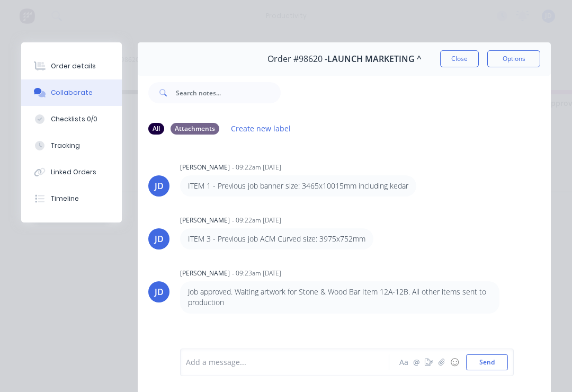  What do you see at coordinates (65, 199) in the screenshot?
I see `div: Timeline` at bounding box center [65, 199].